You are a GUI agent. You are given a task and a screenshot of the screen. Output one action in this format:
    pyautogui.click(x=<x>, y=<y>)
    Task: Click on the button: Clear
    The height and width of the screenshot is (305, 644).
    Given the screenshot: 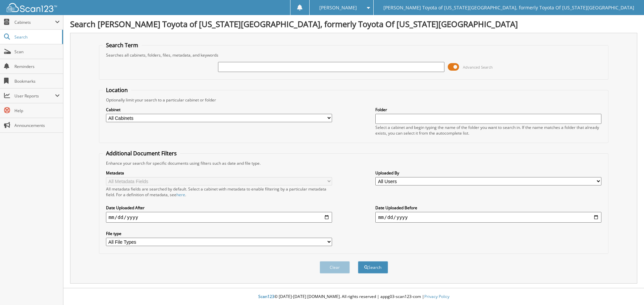 What is the action you would take?
    pyautogui.click(x=335, y=267)
    